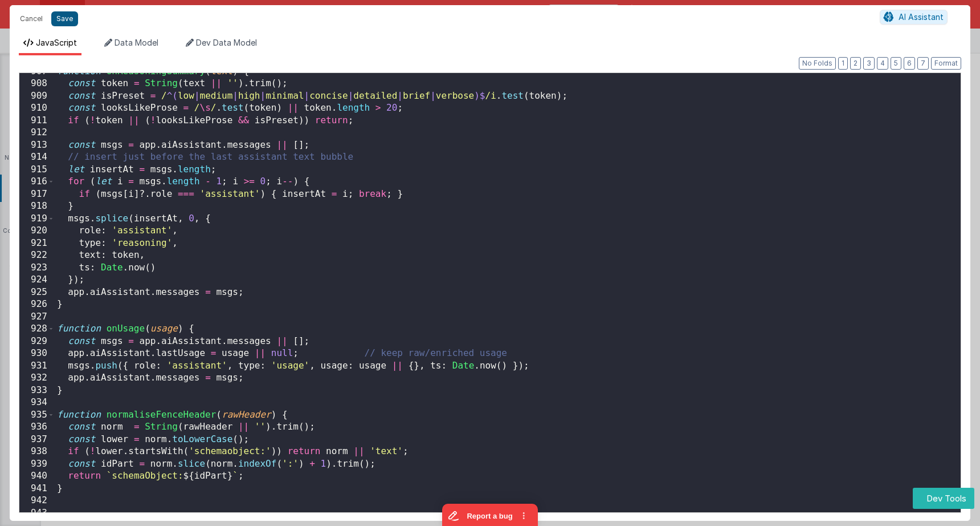  What do you see at coordinates (37, 194) in the screenshot?
I see `div: 917` at bounding box center [37, 194].